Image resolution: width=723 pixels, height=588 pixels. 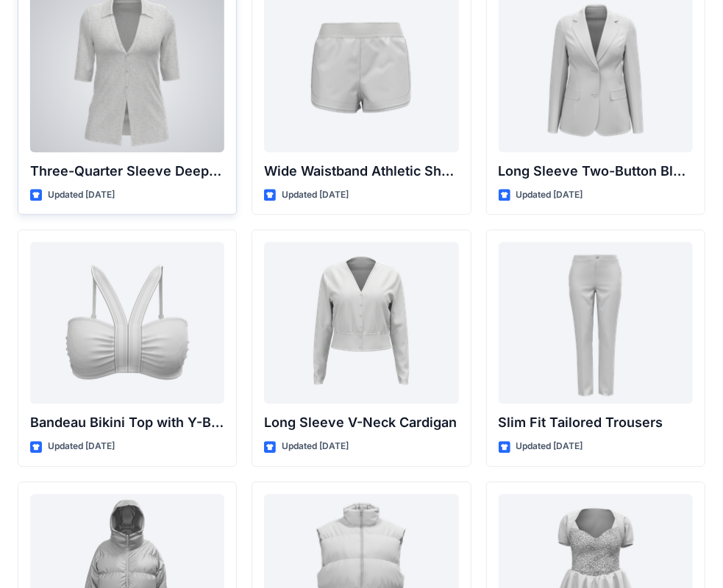 I want to click on p: Long Sleeve Two-Button Blazer with Flap Pockets, so click(x=596, y=172).